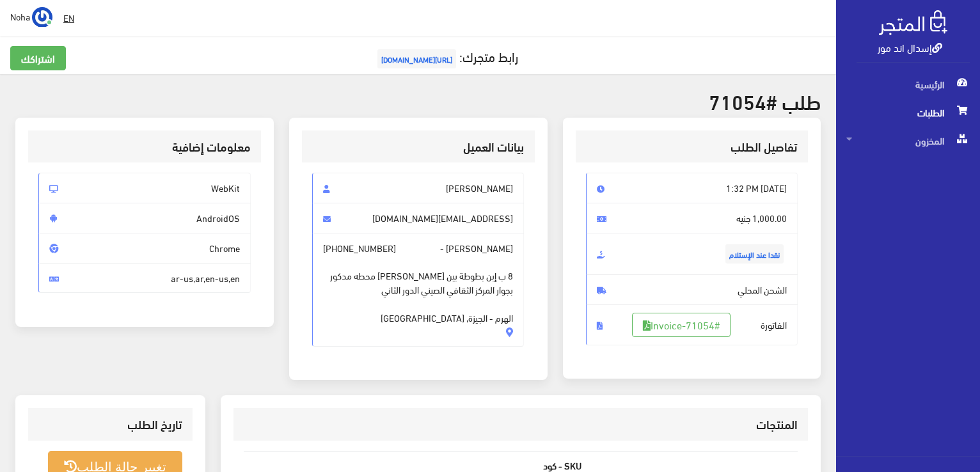 This screenshot has height=472, width=980. I want to click on span: Chrome, so click(144, 248).